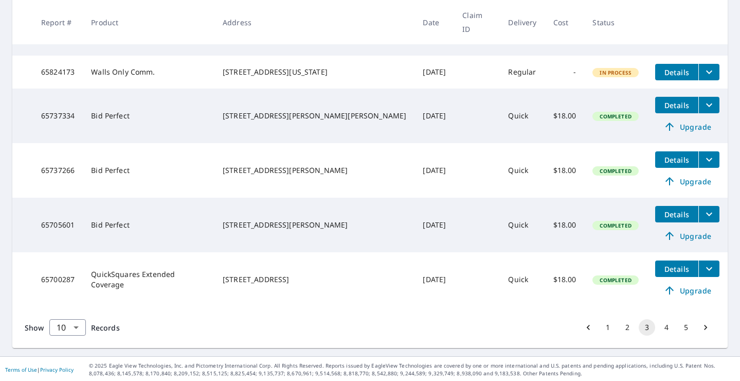 The width and height of the screenshot is (740, 381). I want to click on a: Terms of Use, so click(21, 369).